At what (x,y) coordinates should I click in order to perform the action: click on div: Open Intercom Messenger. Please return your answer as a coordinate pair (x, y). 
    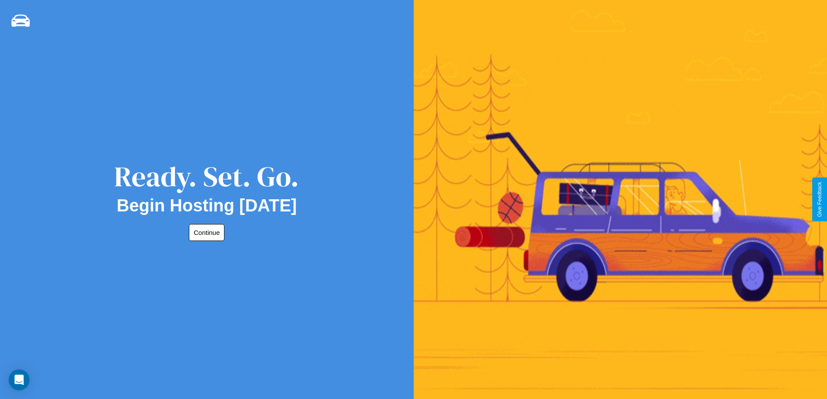
    Looking at the image, I should click on (19, 380).